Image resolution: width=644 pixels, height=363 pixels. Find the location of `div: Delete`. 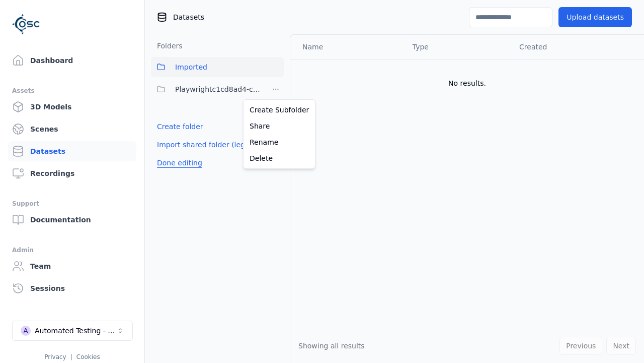

div: Delete is located at coordinates (279, 158).